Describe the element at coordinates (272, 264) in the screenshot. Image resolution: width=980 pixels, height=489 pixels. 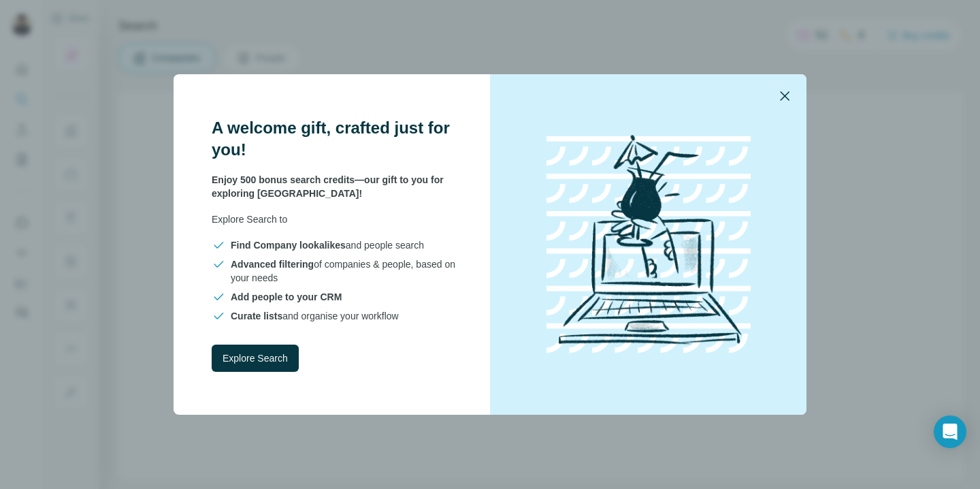
I see `span: Advanced filtering` at that location.